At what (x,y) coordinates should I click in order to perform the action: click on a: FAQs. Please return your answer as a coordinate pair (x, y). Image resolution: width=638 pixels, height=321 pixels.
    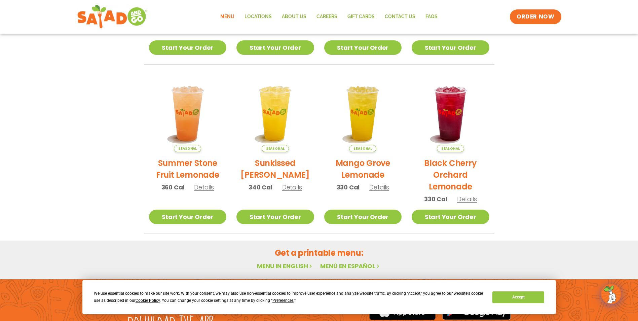
    Looking at the image, I should click on (431, 17).